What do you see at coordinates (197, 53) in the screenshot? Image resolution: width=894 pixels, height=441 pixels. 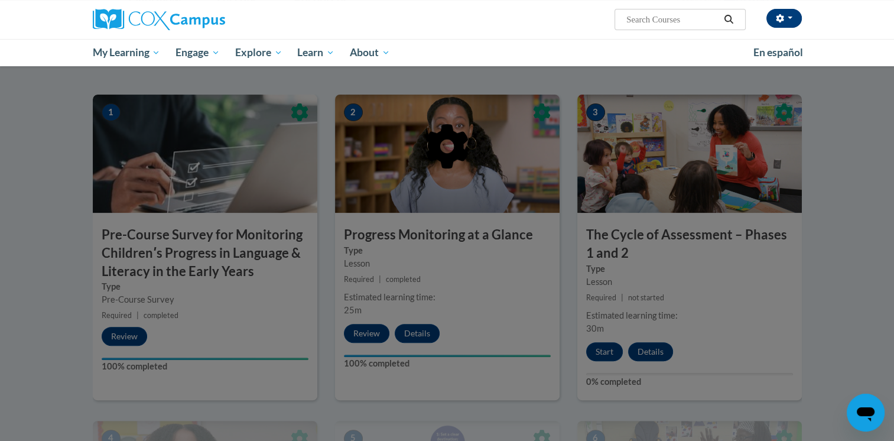 I see `span: Engage` at bounding box center [197, 53].